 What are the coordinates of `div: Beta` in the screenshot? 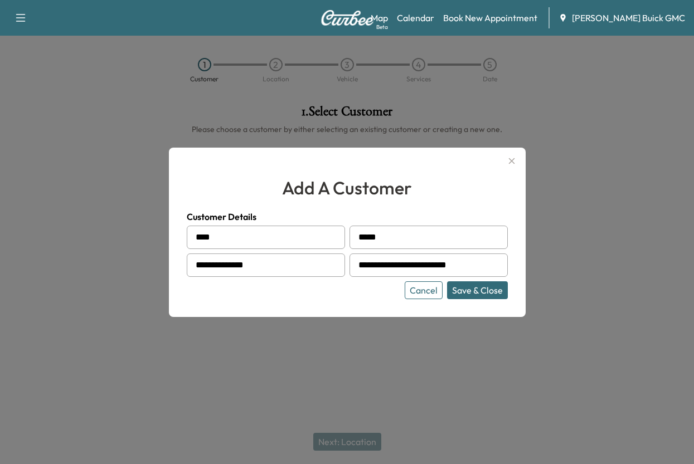 It's located at (382, 27).